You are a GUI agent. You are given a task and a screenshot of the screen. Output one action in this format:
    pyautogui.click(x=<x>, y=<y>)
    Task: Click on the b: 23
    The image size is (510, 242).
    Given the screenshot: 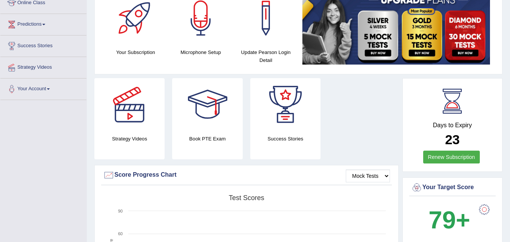 What is the action you would take?
    pyautogui.click(x=452, y=139)
    